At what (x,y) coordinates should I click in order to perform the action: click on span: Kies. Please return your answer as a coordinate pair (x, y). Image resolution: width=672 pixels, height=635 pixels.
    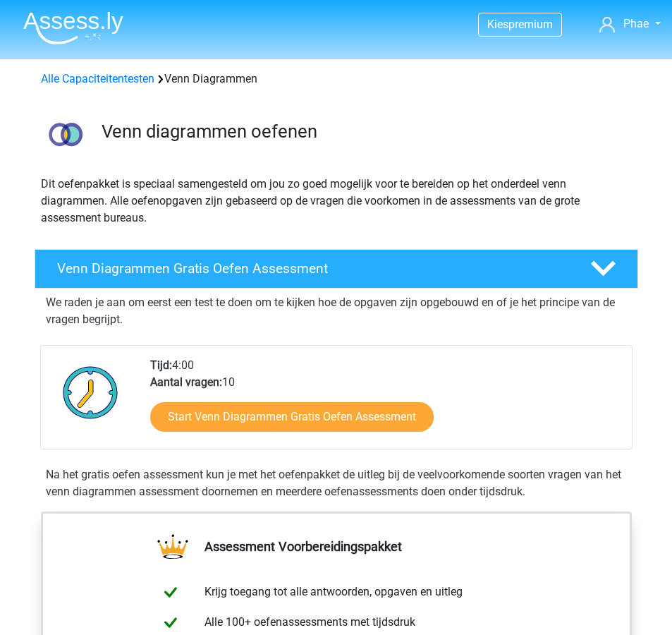
    Looking at the image, I should click on (498, 24).